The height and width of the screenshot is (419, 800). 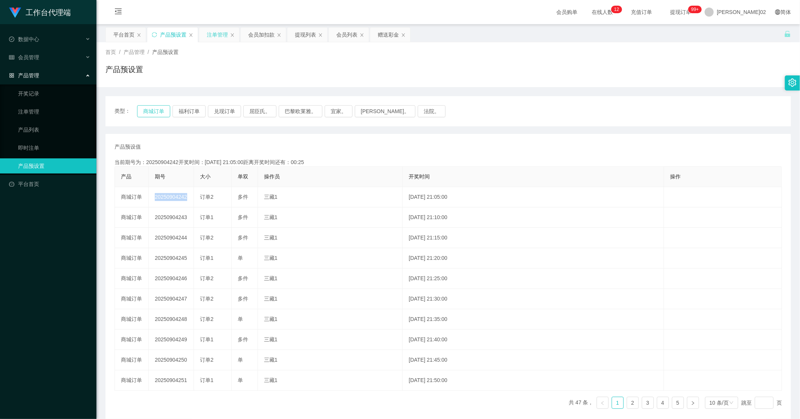 What do you see at coordinates (171, 360) in the screenshot?
I see `td: 20250904250` at bounding box center [171, 360].